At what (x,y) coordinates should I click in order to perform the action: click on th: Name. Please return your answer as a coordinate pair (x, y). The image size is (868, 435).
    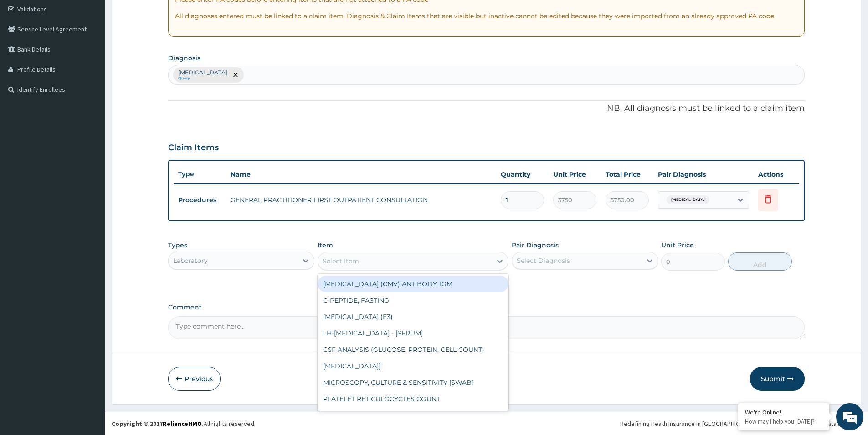
    Looking at the image, I should click on (361, 174).